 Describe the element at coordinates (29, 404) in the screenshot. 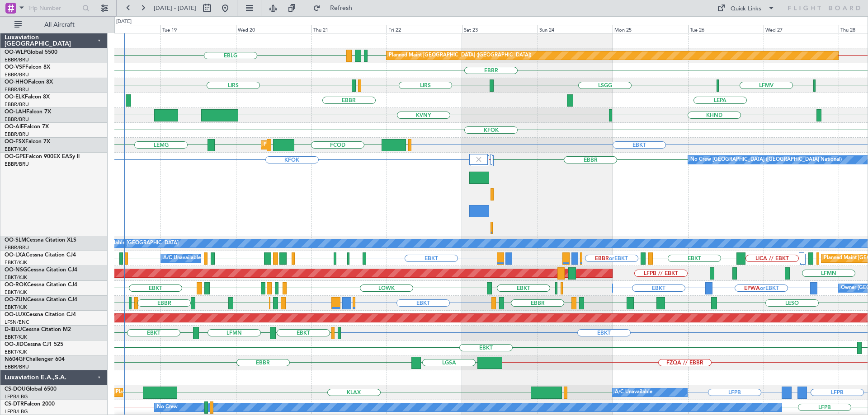

I see `a: CS-DTRFalcon 2000` at that location.